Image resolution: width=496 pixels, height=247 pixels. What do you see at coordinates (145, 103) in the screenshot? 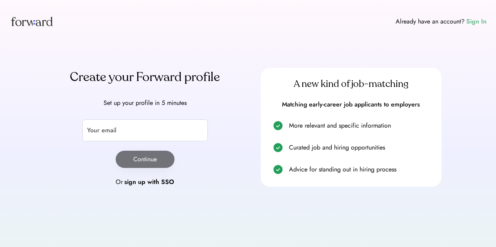
I see `div: Set up your profile in 5 minutes` at bounding box center [145, 103].